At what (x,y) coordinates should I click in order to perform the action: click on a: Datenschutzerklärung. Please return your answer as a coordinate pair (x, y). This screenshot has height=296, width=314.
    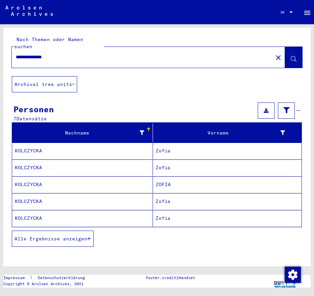
    Looking at the image, I should click on (63, 278).